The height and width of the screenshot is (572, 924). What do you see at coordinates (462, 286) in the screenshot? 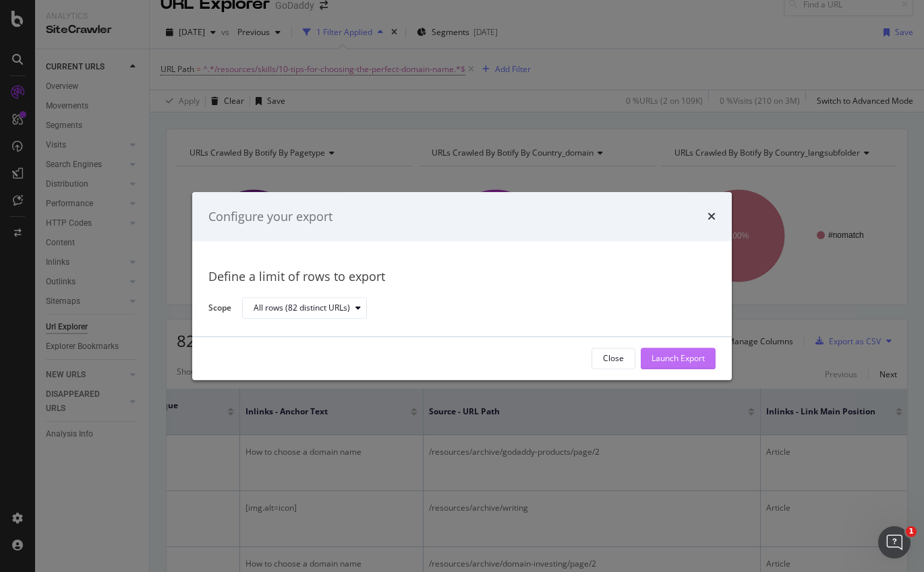
I see `div: modal` at bounding box center [462, 286].